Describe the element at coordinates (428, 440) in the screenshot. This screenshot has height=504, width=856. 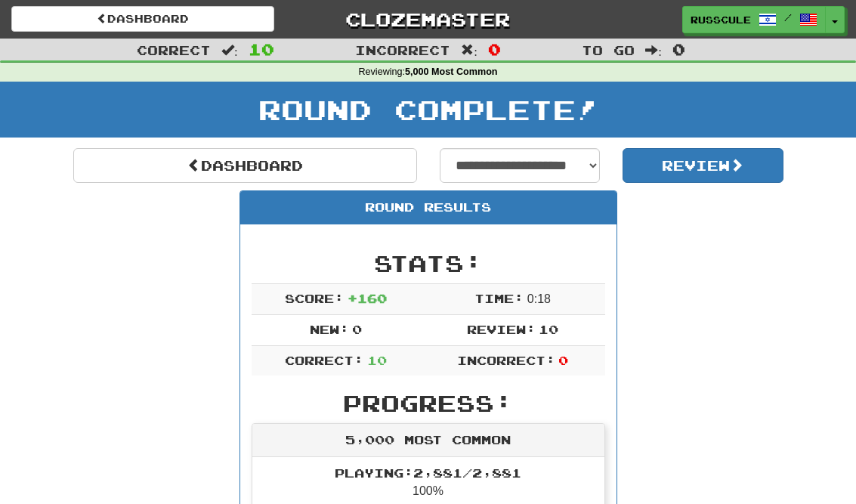
I see `div: 5,000 Most Common` at that location.